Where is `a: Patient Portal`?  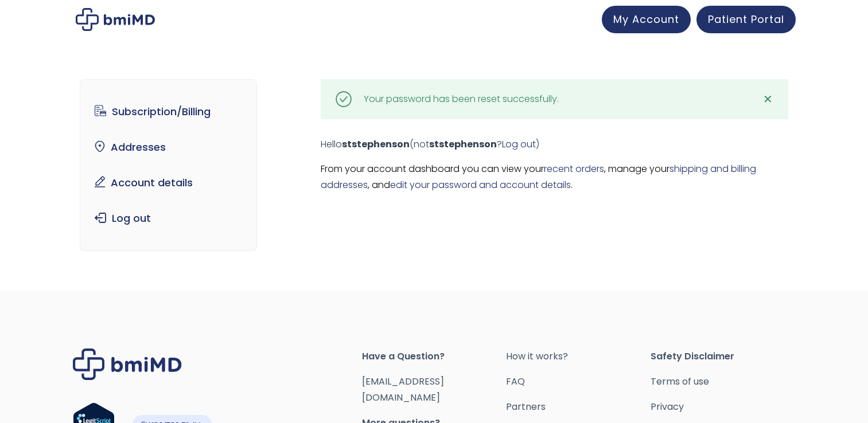
a: Patient Portal is located at coordinates (746, 20).